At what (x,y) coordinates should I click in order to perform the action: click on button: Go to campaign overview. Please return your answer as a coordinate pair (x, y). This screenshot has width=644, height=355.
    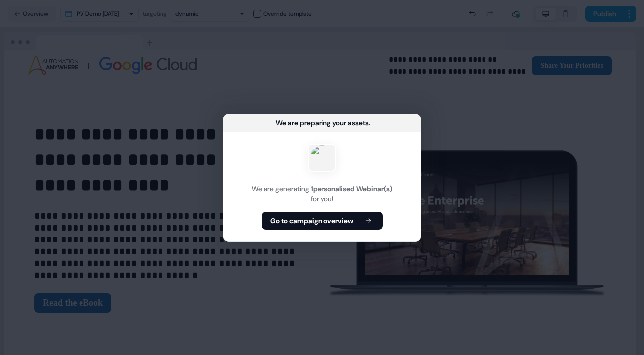
    Looking at the image, I should click on (322, 220).